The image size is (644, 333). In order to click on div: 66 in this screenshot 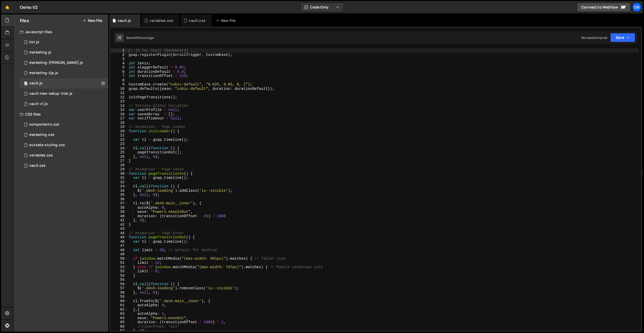, I will do `click(119, 327)`.